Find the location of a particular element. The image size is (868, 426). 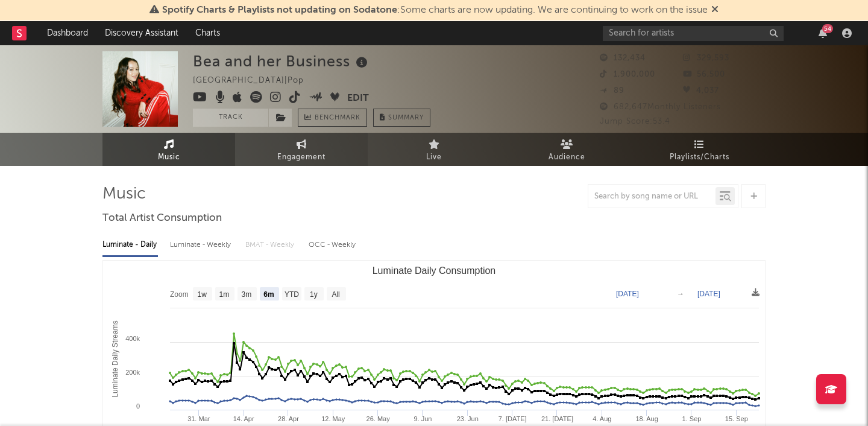

span: Spotify Charts & Playlists not updating on Sodatone is located at coordinates (280, 10).